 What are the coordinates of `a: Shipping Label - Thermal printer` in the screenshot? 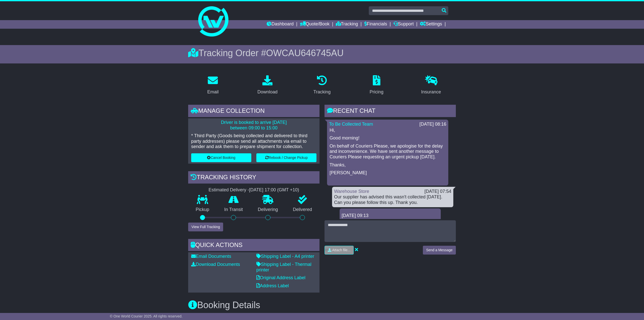 It's located at (284, 267).